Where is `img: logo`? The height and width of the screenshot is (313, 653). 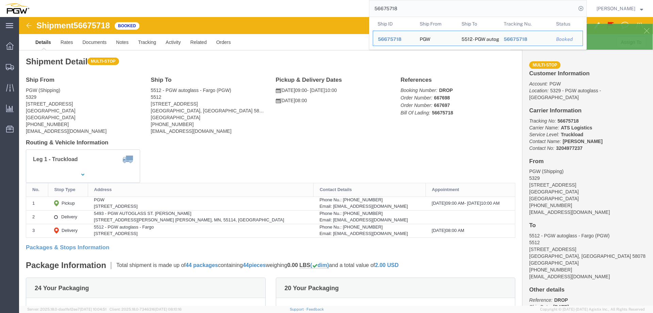 img: logo is located at coordinates (17, 9).